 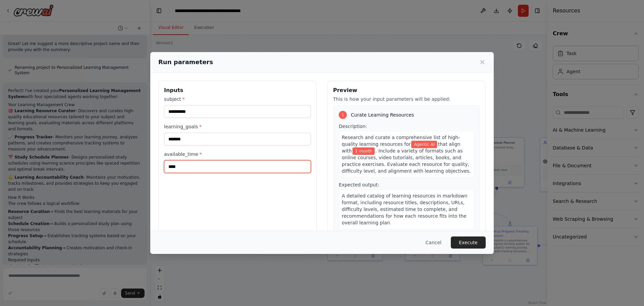 I want to click on span: that align with, so click(x=401, y=148).